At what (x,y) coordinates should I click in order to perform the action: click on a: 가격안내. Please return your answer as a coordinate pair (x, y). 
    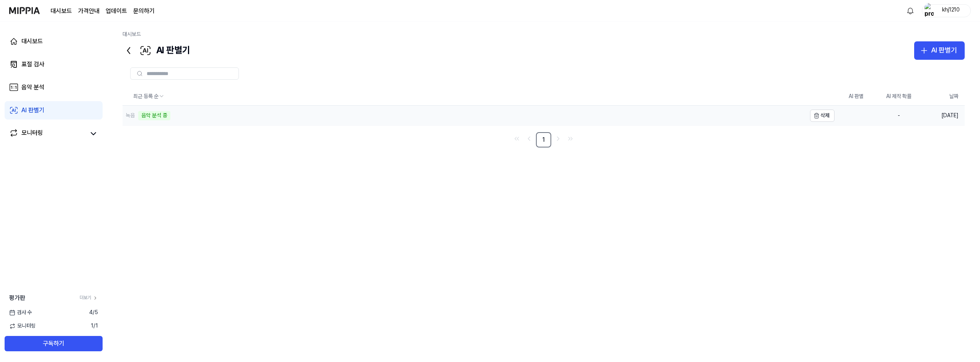
    Looking at the image, I should click on (89, 11).